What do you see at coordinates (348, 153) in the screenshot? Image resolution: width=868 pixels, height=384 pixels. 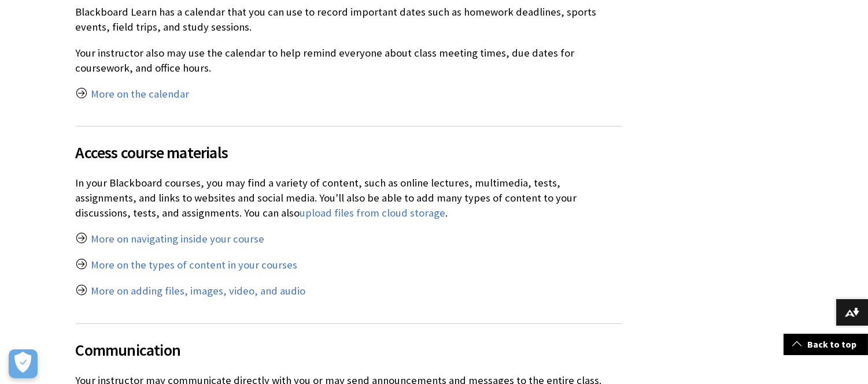 I see `span: Access course materials` at bounding box center [348, 153].